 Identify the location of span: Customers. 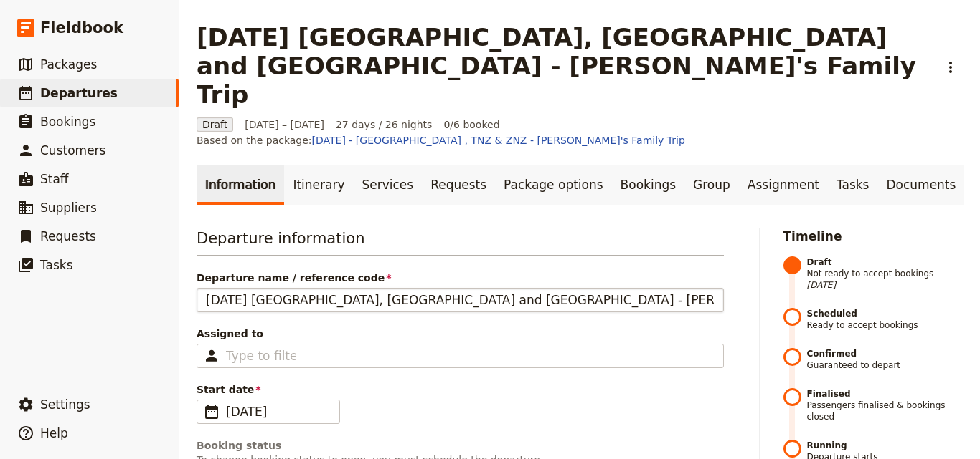
(72, 151).